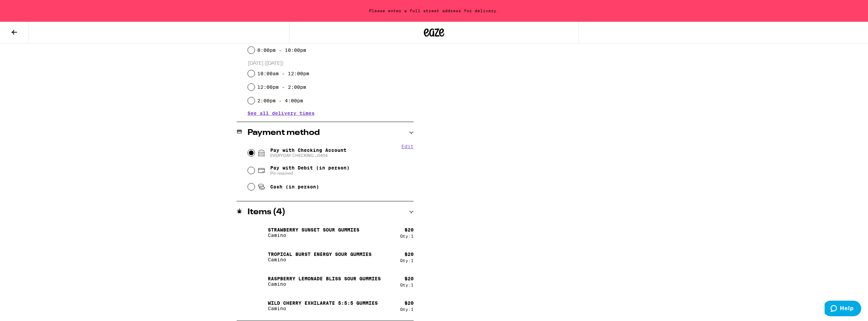 Image resolution: width=868 pixels, height=321 pixels. What do you see at coordinates (320, 254) in the screenshot?
I see `p: Tropical Burst Energy Sour Gummies` at bounding box center [320, 254].